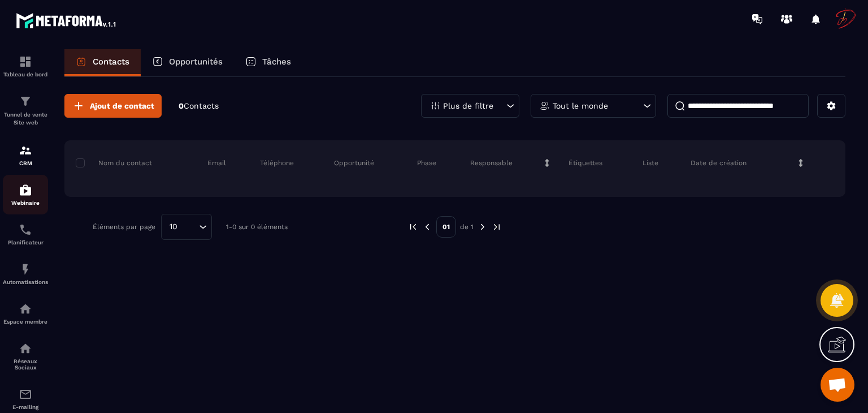 The image size is (868, 413). Describe the element at coordinates (426, 163) in the screenshot. I see `p: Phase` at that location.